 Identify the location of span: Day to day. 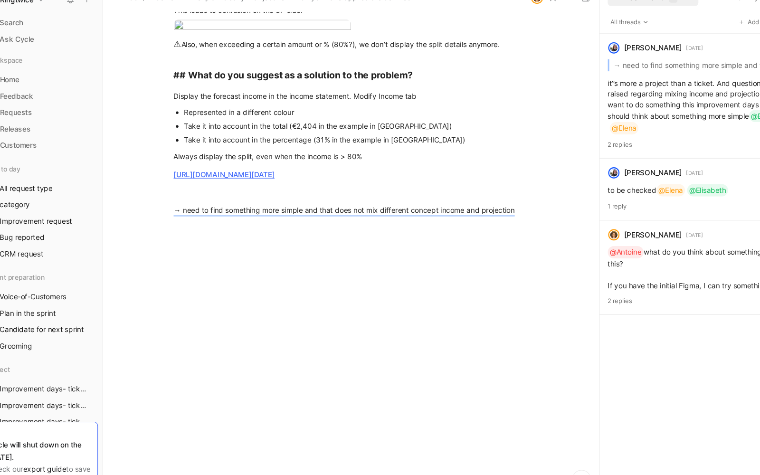
(23, 171).